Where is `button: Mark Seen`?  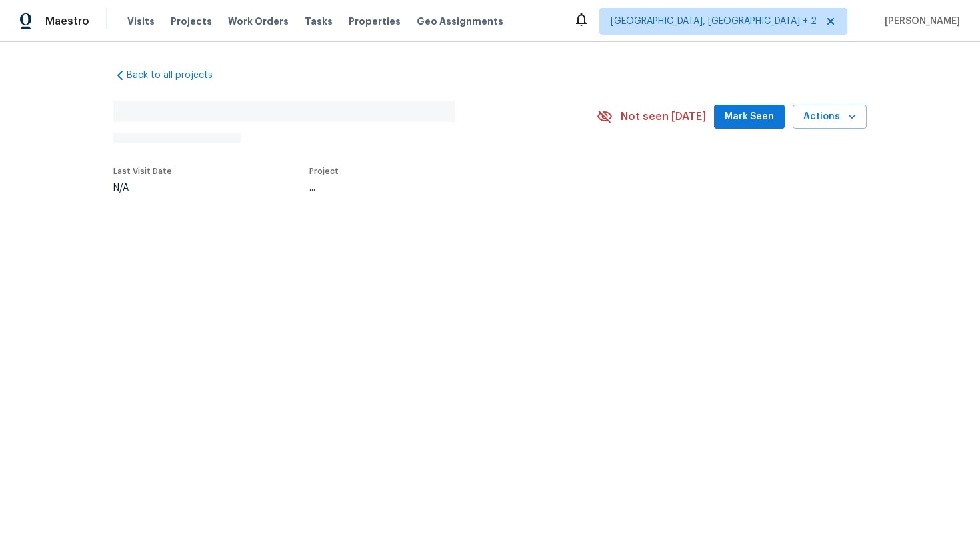
button: Mark Seen is located at coordinates (750, 117).